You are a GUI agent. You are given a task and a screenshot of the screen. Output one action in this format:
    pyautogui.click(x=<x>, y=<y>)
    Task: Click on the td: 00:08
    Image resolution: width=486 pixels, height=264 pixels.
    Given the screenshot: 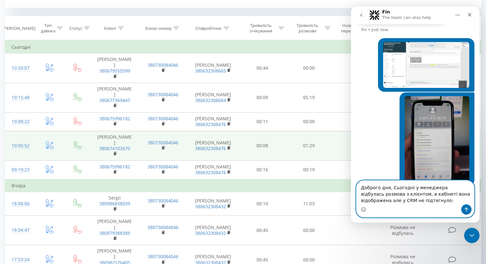 What is the action you would take?
    pyautogui.click(x=262, y=146)
    